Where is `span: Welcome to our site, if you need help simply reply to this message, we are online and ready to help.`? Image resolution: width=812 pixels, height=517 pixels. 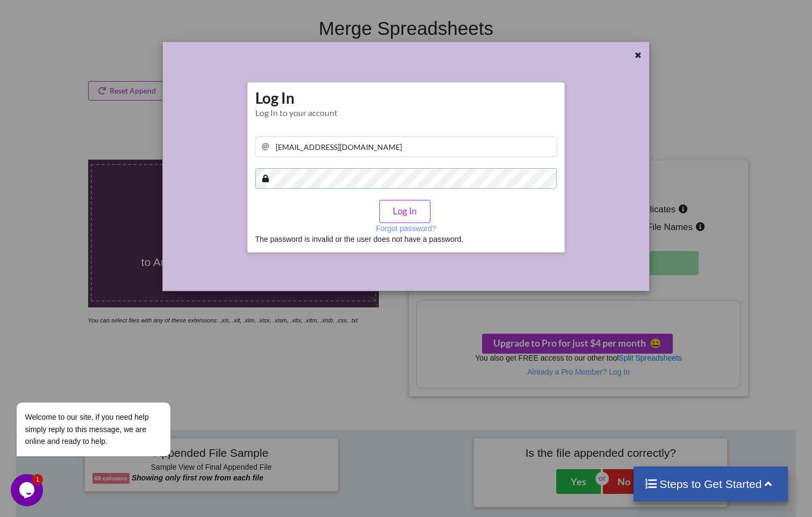 span: Welcome to our site, if you need help simply reply to this message, we are online and ready to help. is located at coordinates (77, 123).